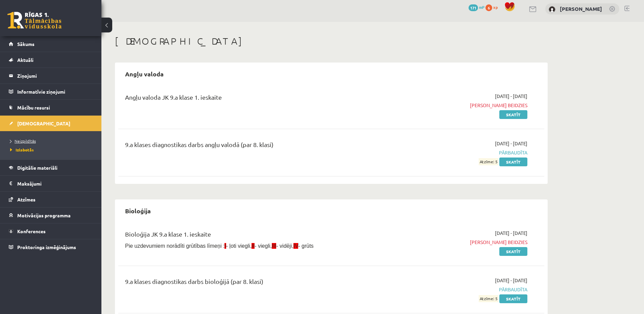 The image size is (644, 314). What do you see at coordinates (51, 168) in the screenshot?
I see `a: Digitālie materiāli` at bounding box center [51, 168].